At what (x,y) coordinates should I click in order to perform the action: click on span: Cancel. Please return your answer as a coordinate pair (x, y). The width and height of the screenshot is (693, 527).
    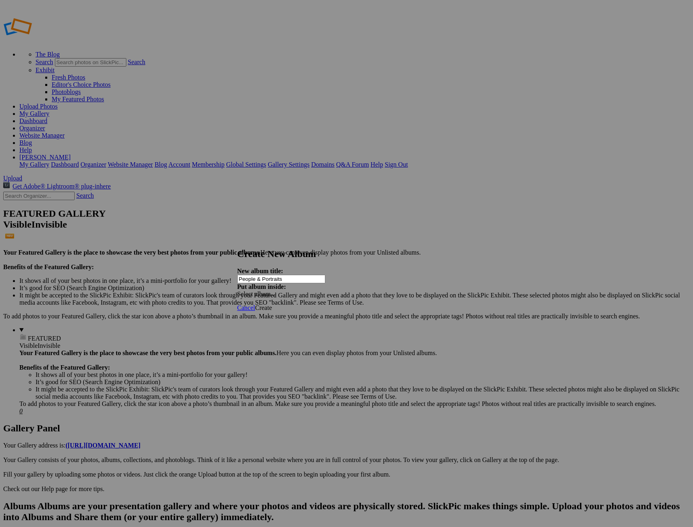
    Looking at the image, I should click on (246, 307).